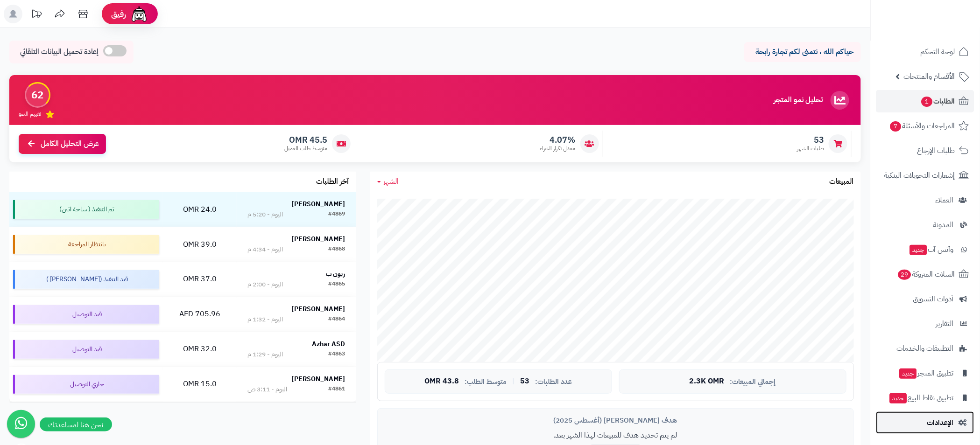 This screenshot has width=980, height=445. I want to click on h3: آخر الطلبات, so click(333, 182).